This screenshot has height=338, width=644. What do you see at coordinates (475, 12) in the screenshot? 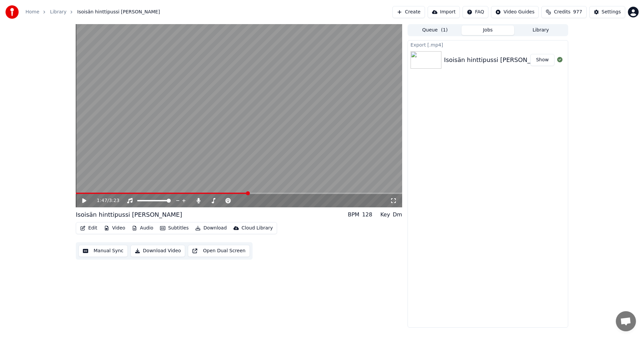
I see `button: FAQ` at bounding box center [475, 12].